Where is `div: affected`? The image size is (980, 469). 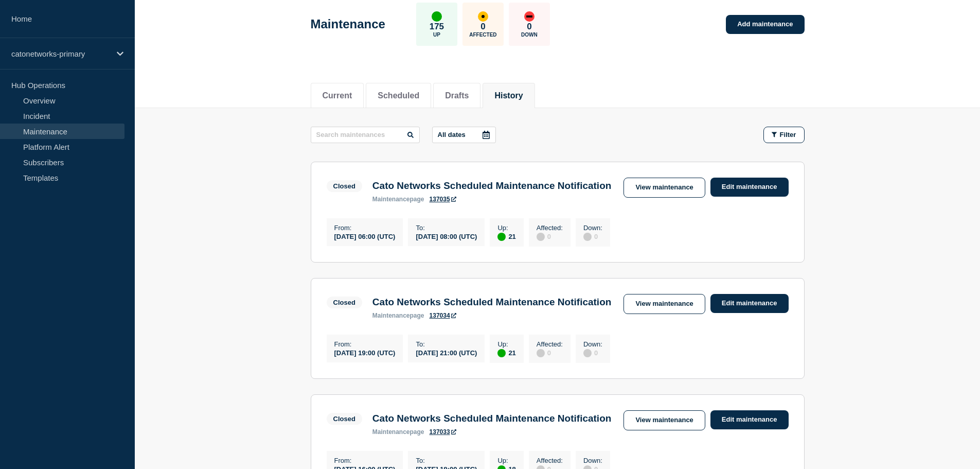
div: affected is located at coordinates (483, 16).